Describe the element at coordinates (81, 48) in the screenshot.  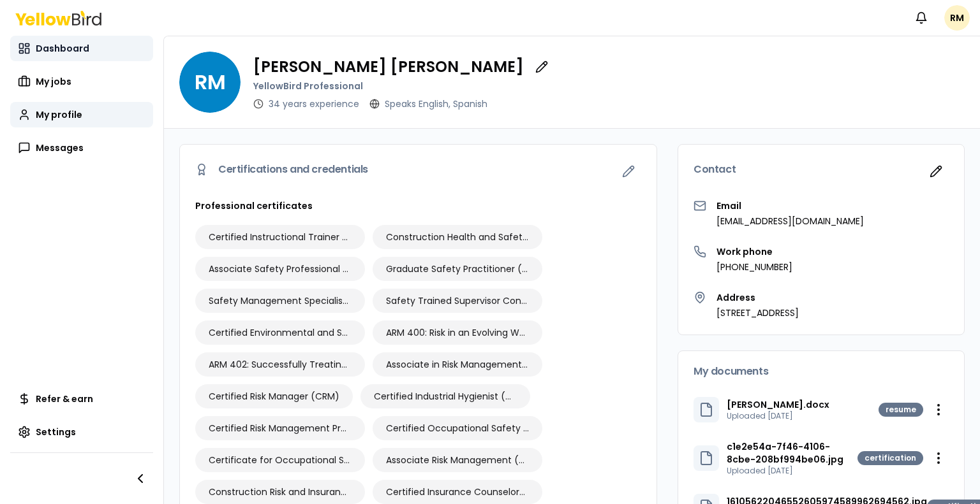
I see `a: Dashboard` at that location.